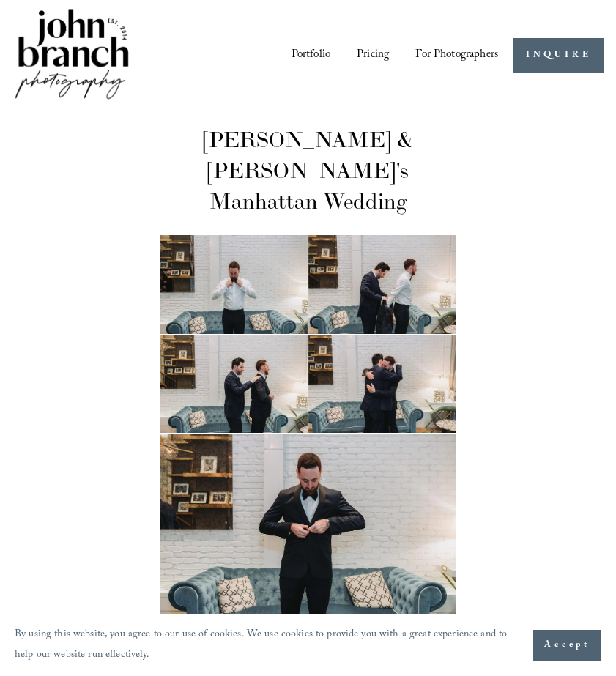  What do you see at coordinates (567, 645) in the screenshot?
I see `button: Accept` at bounding box center [567, 645].